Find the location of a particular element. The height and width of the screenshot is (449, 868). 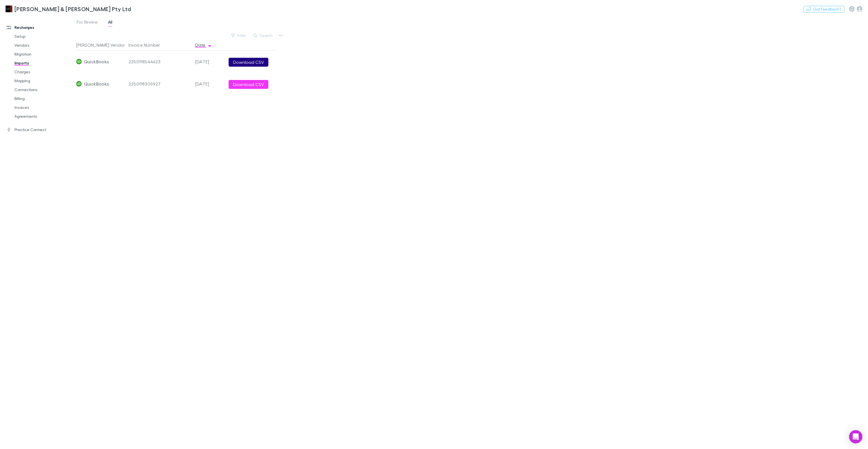

img: Douglas & Harrison Pty Ltd's Logo is located at coordinates (9, 9).